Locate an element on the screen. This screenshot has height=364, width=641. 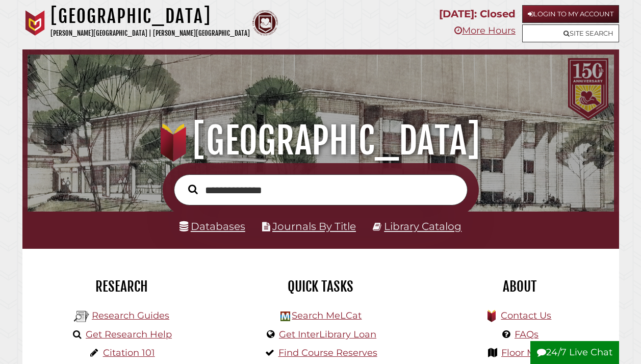
a: Research Guides is located at coordinates (131, 316).